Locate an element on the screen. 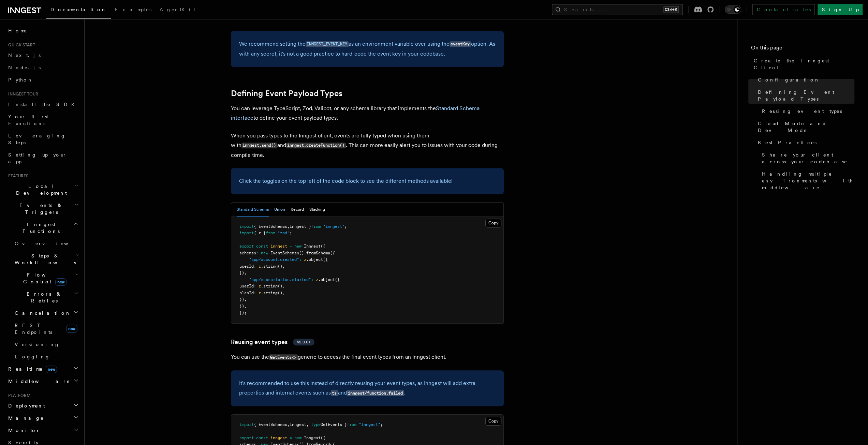 Image resolution: width=868 pixels, height=445 pixels. span: Events & Triggers is located at coordinates (40, 209).